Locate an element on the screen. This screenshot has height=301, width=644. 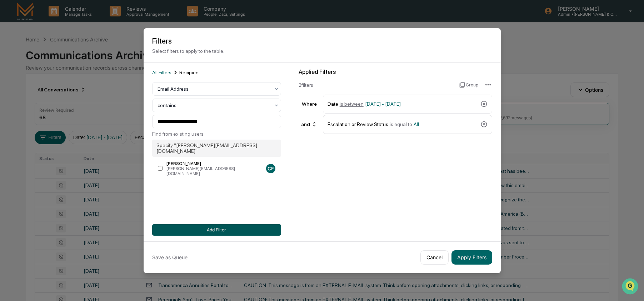
button: Save as Queue is located at coordinates (170, 257).